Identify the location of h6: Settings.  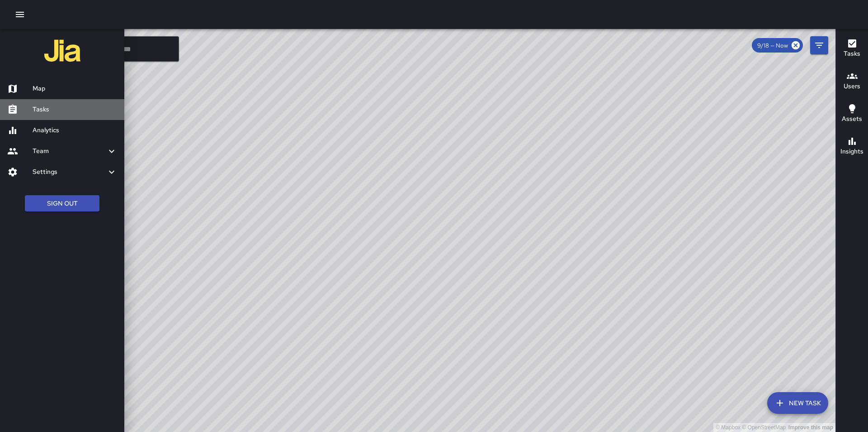
(69, 172).